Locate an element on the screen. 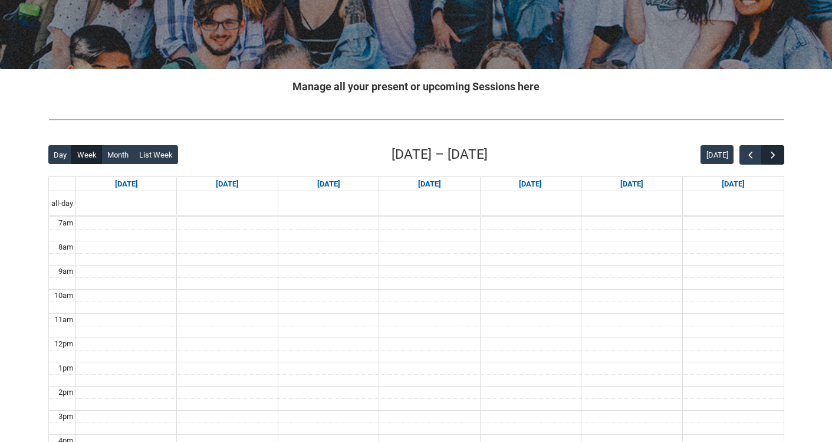 Image resolution: width=832 pixels, height=442 pixels. a: Go to September 9, 2025 is located at coordinates (328, 184).